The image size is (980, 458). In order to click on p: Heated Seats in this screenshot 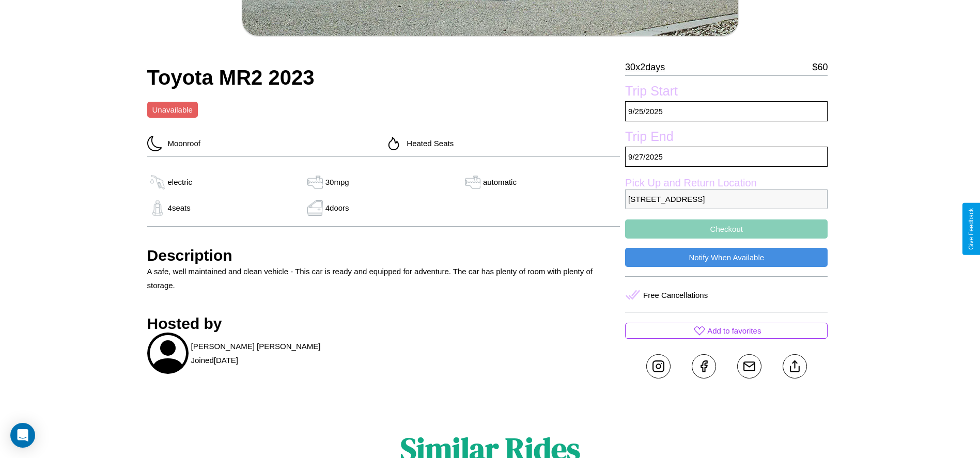, I will do `click(427, 143)`.